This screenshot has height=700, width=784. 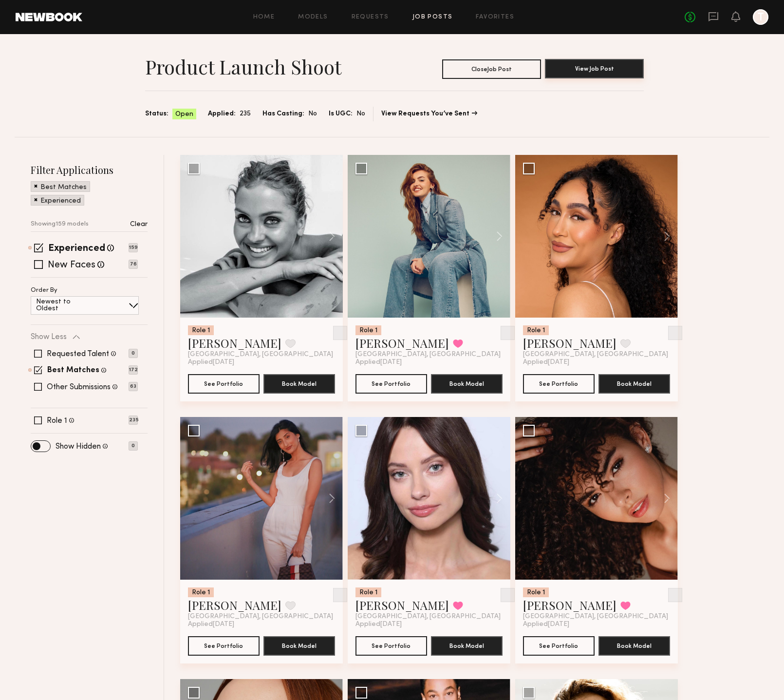 What do you see at coordinates (139, 225) in the screenshot?
I see `p: Clear` at bounding box center [139, 225].